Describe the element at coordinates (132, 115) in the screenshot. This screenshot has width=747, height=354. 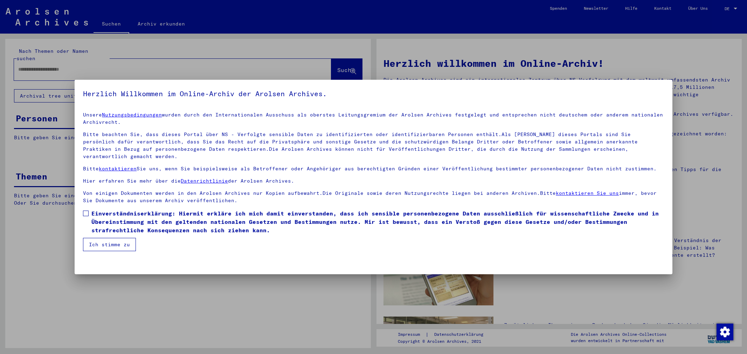
I see `a: Nutzungsbedingungen` at that location.